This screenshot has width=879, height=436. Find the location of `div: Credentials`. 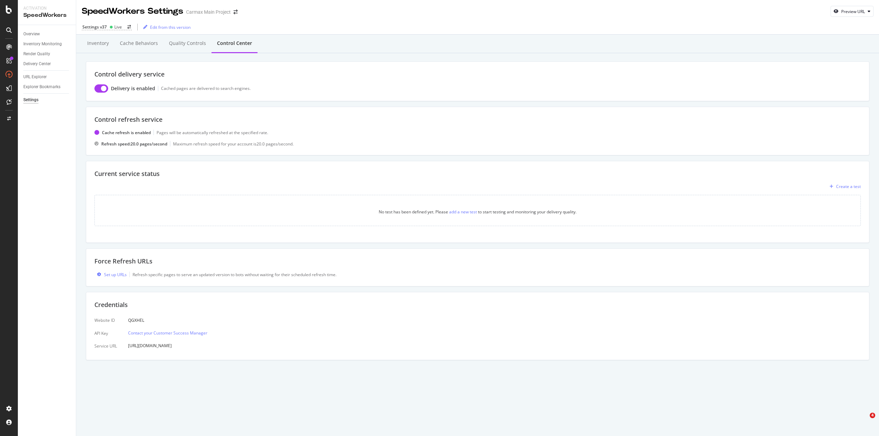

div: Credentials is located at coordinates (477, 305).